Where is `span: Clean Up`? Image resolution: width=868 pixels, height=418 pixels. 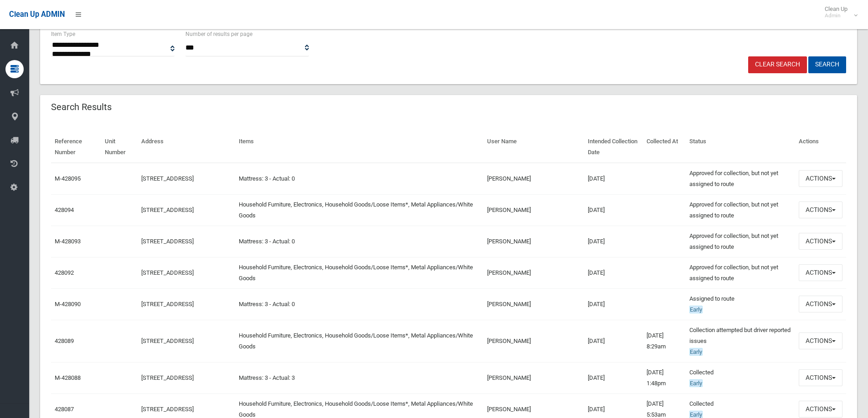
span: Clean Up is located at coordinates (838, 12).